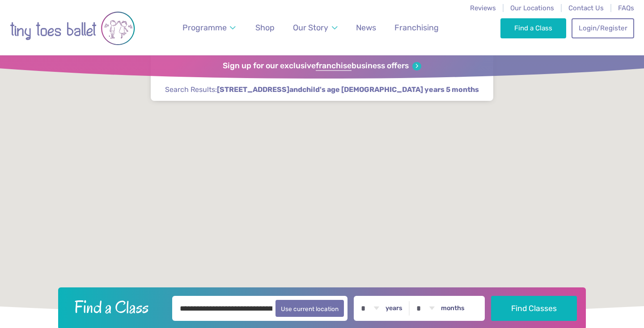 Image resolution: width=644 pixels, height=328 pixels. What do you see at coordinates (586, 8) in the screenshot?
I see `span: Contact Us` at bounding box center [586, 8].